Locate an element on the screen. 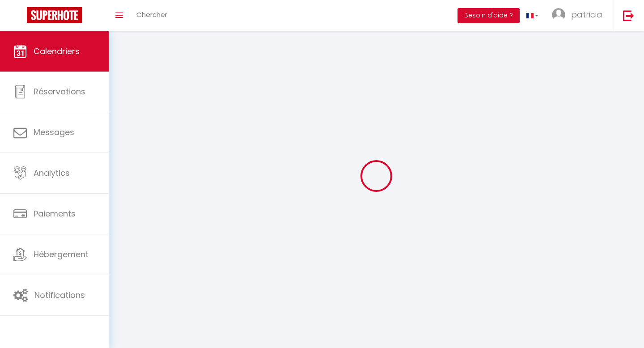 The width and height of the screenshot is (644, 348). span: Paiements is located at coordinates (54, 213).